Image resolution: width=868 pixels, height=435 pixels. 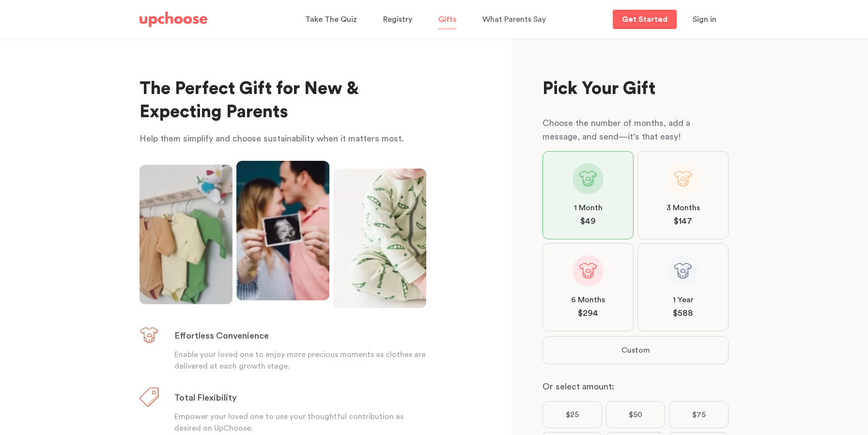 I want to click on span: Take The Quiz, so click(x=331, y=19).